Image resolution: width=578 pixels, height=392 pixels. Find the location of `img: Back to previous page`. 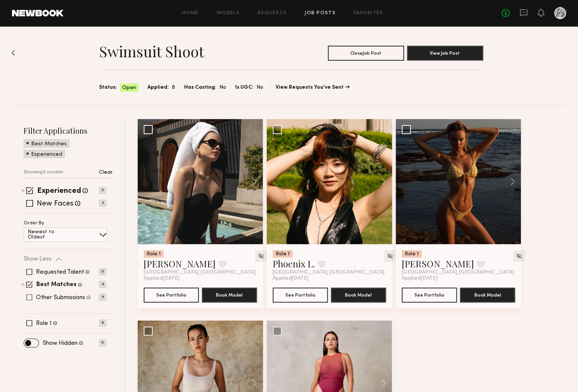

img: Back to previous page is located at coordinates (13, 53).